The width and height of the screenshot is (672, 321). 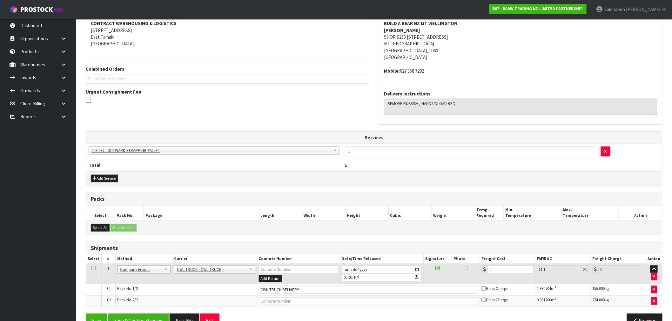 What do you see at coordinates (421, 23) in the screenshot?
I see `strong: BUILD A BEAR NZ MT WELLINGTON` at bounding box center [421, 23].